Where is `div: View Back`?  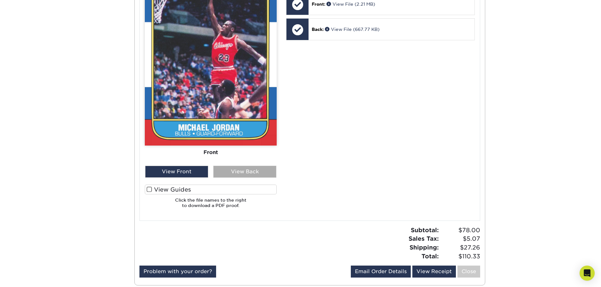
div: View Back is located at coordinates (245, 172).